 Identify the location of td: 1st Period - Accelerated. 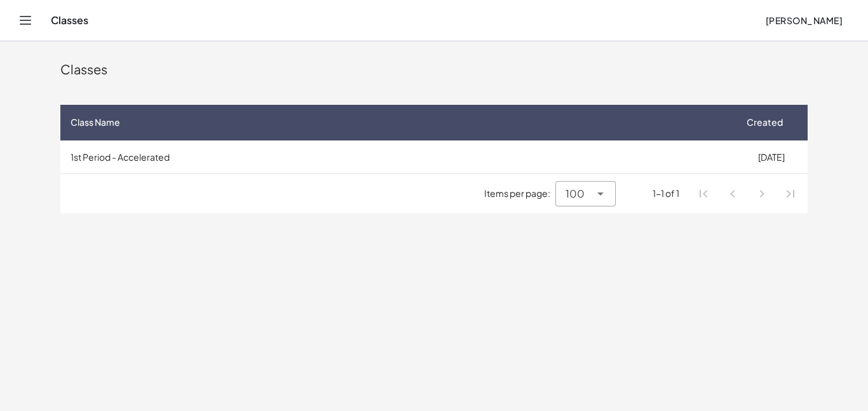
(397, 157).